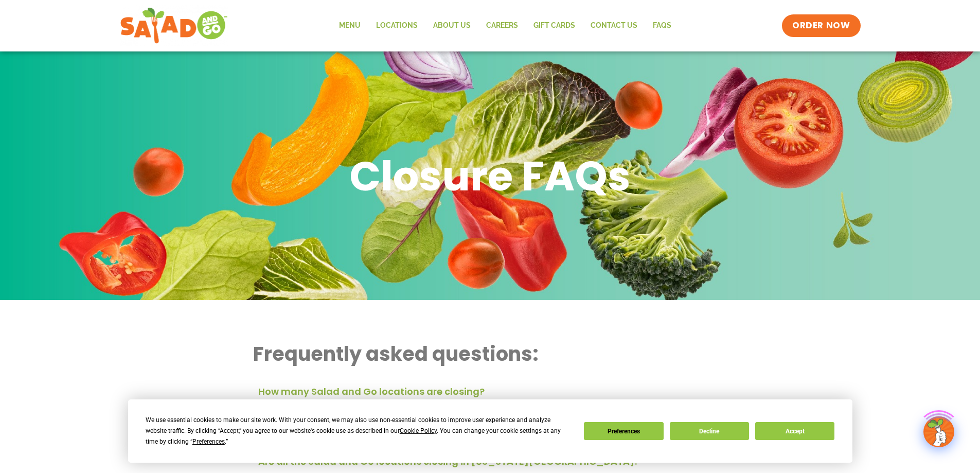  What do you see at coordinates (502, 26) in the screenshot?
I see `a: Careers` at bounding box center [502, 26].